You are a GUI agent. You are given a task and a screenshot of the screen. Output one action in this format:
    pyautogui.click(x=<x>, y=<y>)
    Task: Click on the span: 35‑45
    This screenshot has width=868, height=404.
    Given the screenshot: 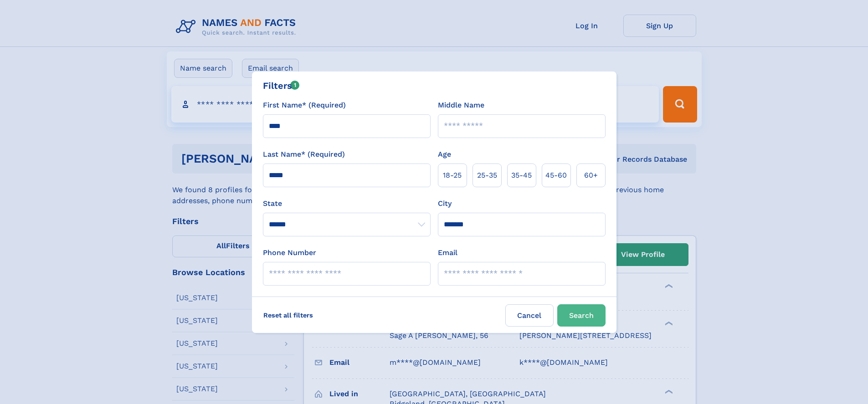 What is the action you would take?
    pyautogui.click(x=521, y=175)
    